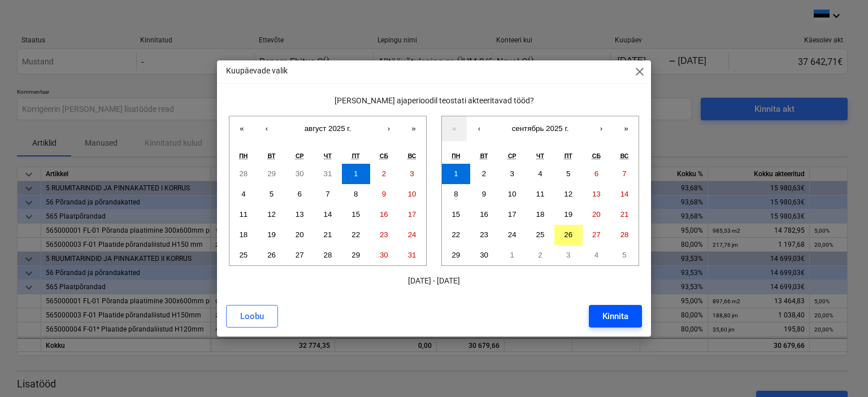  What do you see at coordinates (484, 255) in the screenshot?
I see `abbr: 30 сентября 2025 г.` at bounding box center [484, 255].